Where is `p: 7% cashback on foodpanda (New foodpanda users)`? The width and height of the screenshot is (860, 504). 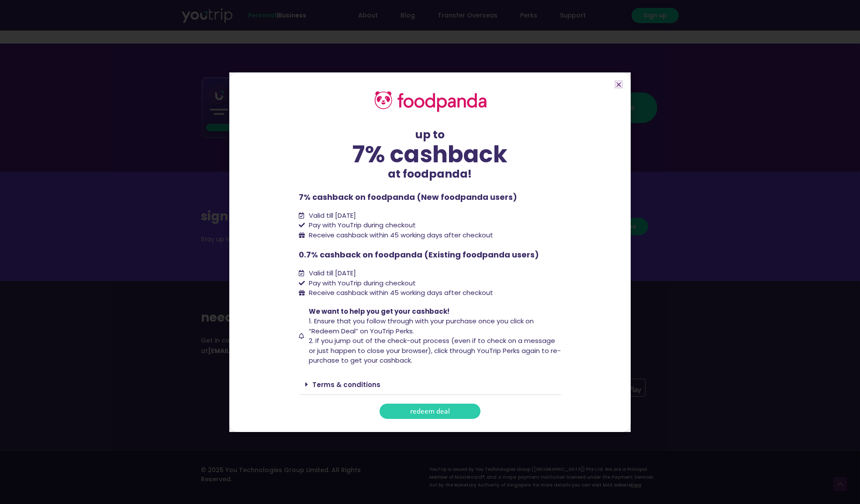
p: 7% cashback on foodpanda (New foodpanda users) is located at coordinates (430, 197).